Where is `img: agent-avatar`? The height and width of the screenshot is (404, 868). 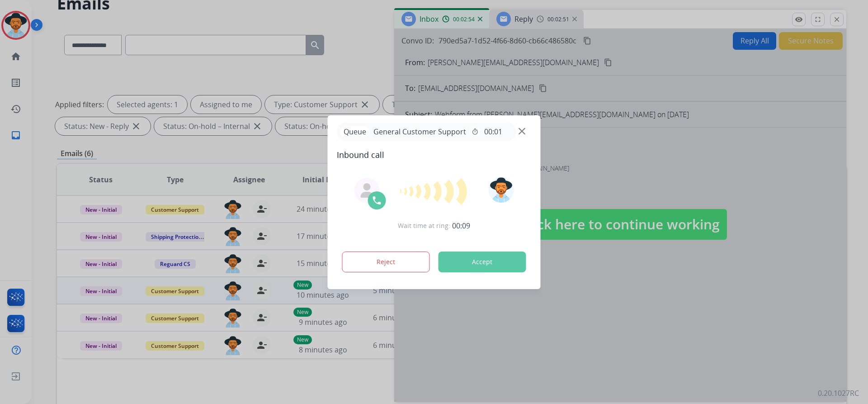
img: agent-avatar is located at coordinates (367, 191).